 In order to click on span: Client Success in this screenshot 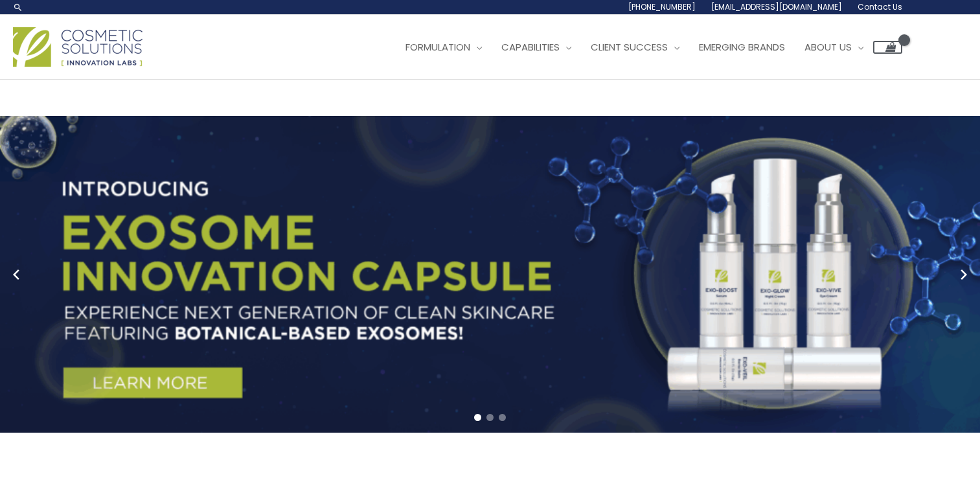, I will do `click(629, 46)`.